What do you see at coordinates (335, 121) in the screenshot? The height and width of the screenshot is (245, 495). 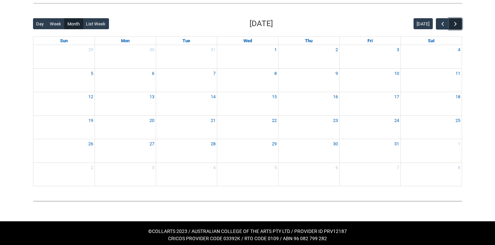 I see `a: Go to January 23, 2025` at bounding box center [335, 121].